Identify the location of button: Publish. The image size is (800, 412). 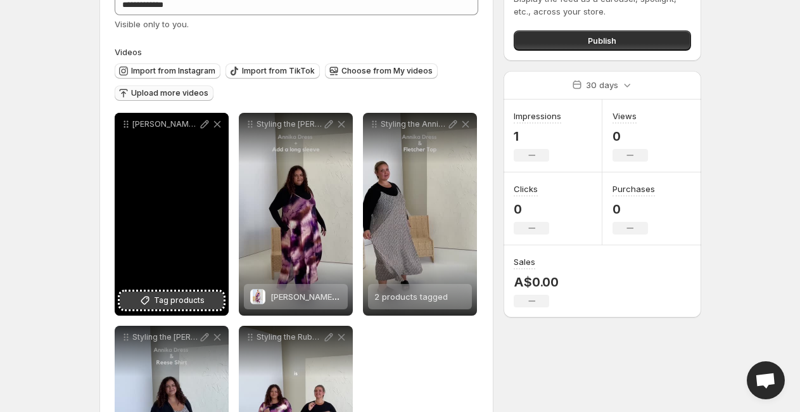
(602, 41).